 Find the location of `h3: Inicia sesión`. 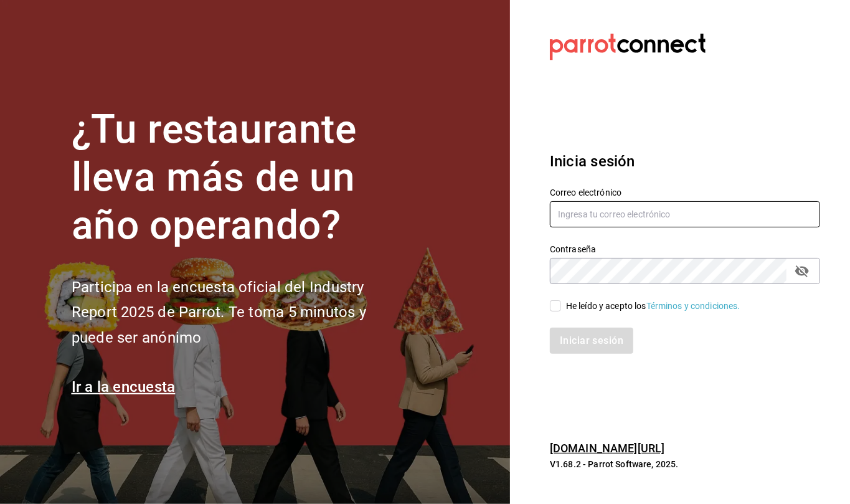

h3: Inicia sesión is located at coordinates (685, 161).